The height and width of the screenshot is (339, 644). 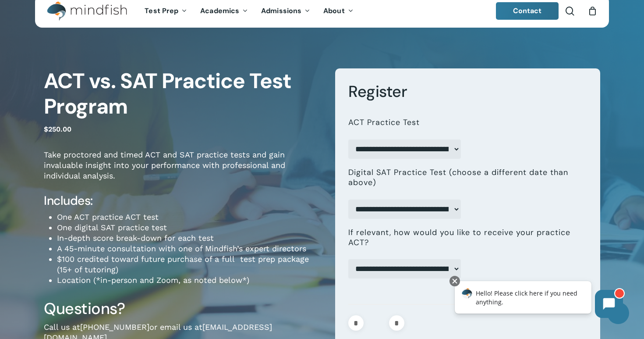 I want to click on span: Academics, so click(x=220, y=11).